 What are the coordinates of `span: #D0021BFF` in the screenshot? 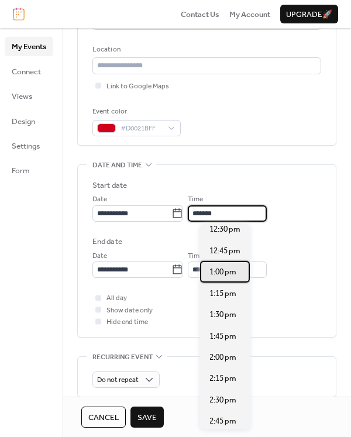 It's located at (141, 129).